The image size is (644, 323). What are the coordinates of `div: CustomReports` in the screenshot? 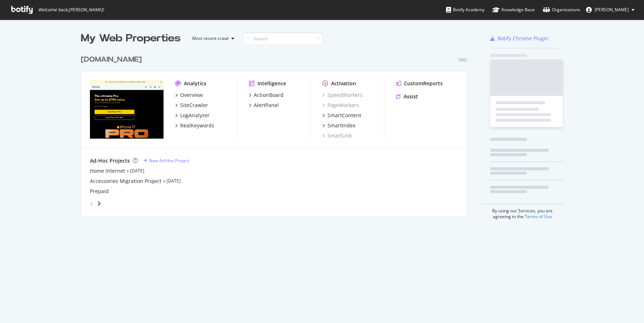 It's located at (423, 84).